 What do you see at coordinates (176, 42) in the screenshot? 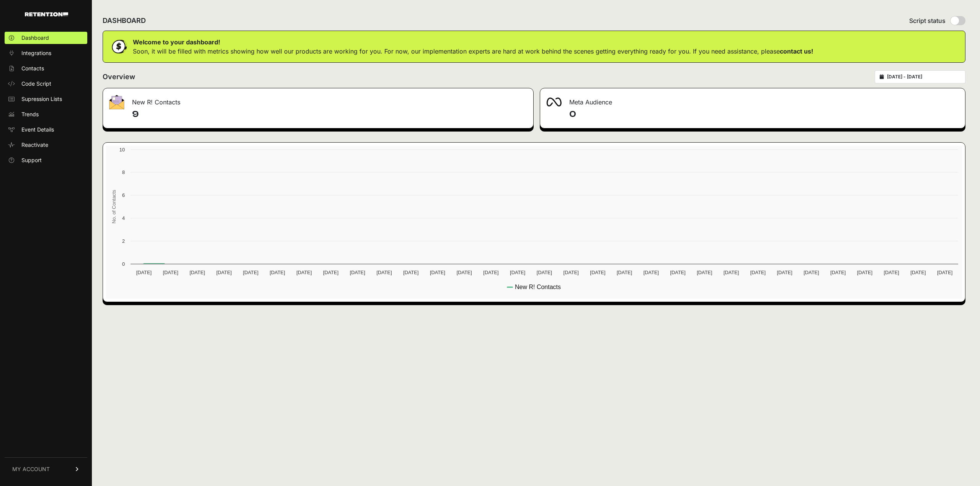
I see `strong: Welcome to your dashboard!` at bounding box center [176, 42].